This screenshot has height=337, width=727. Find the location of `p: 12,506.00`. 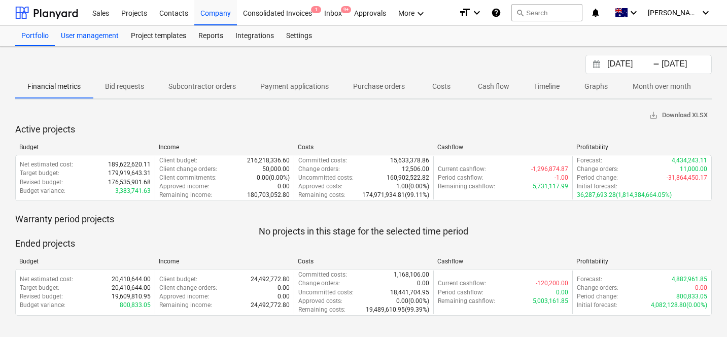

p: 12,506.00 is located at coordinates (415, 169).